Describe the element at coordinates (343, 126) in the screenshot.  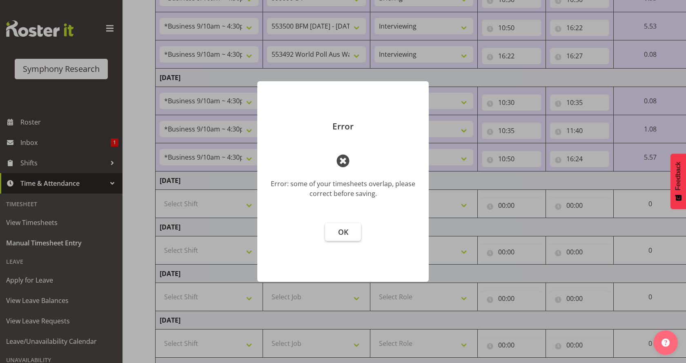
I see `p: Error` at that location.